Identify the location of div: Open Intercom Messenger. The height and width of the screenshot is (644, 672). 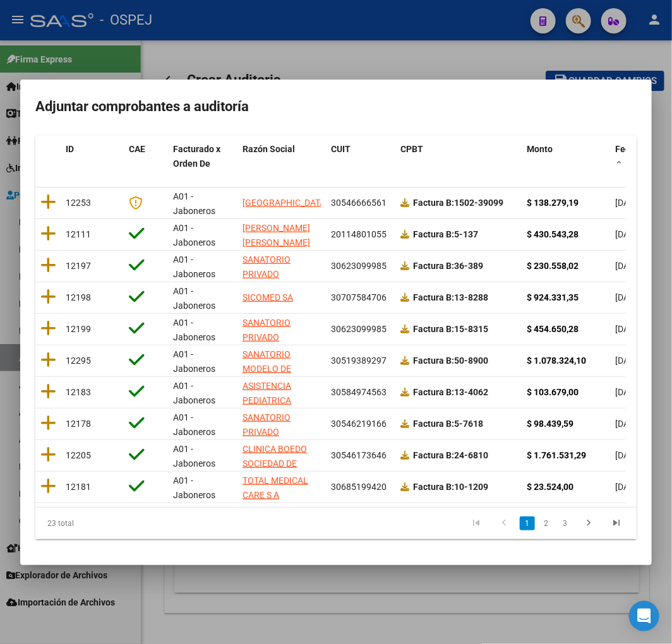
(644, 616).